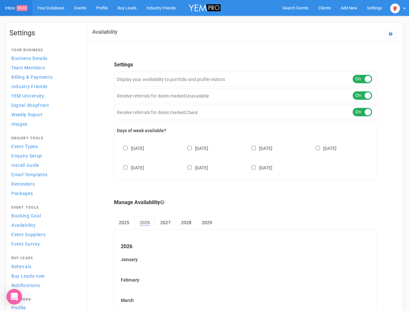 The image size is (409, 311). Describe the element at coordinates (30, 105) in the screenshot. I see `span: Digital Shopfront` at that location.